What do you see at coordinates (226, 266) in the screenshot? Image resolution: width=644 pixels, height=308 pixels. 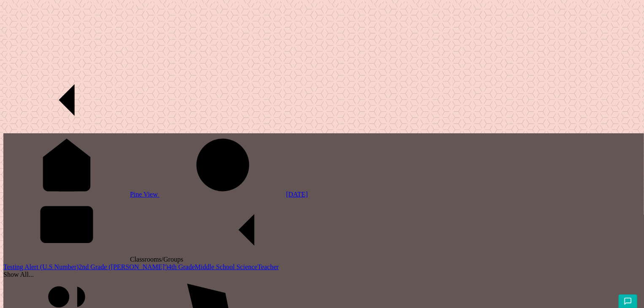 I see `a: Middle School Science` at bounding box center [226, 266].